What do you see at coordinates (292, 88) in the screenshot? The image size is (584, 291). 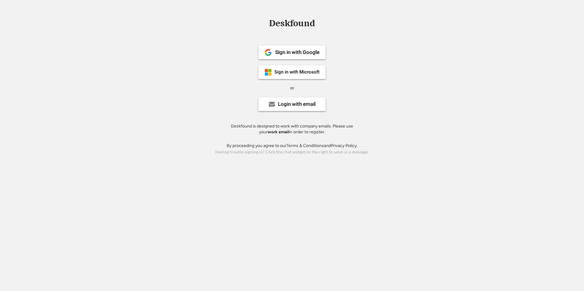 I see `div: or` at bounding box center [292, 88].